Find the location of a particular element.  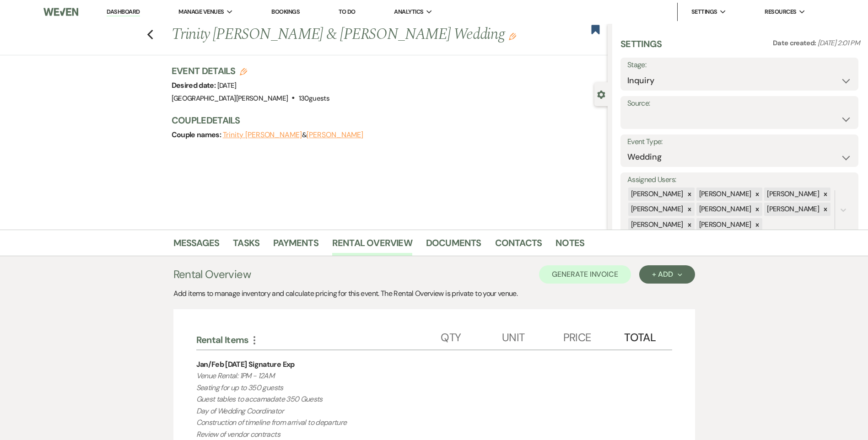

label: Stage: is located at coordinates (739, 65).